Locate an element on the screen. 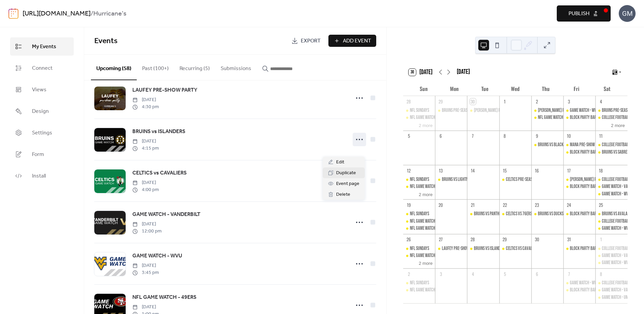 The width and height of the screenshot is (644, 314). a: My Events is located at coordinates (42, 46).